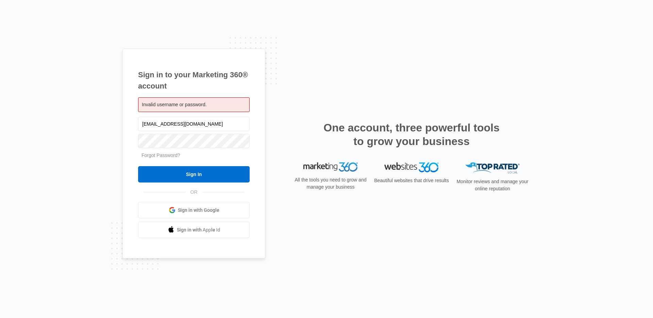 This screenshot has width=653, height=318. Describe the element at coordinates (161, 155) in the screenshot. I see `a: Forgot Password?` at that location.